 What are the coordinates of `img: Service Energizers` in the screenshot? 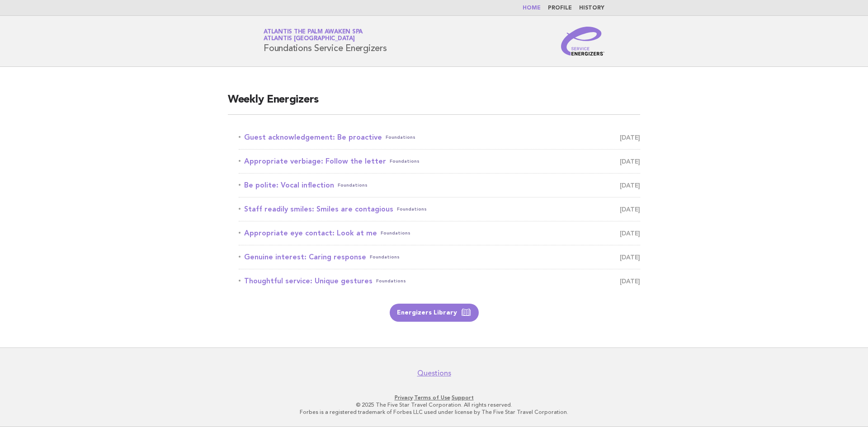 It's located at (583, 41).